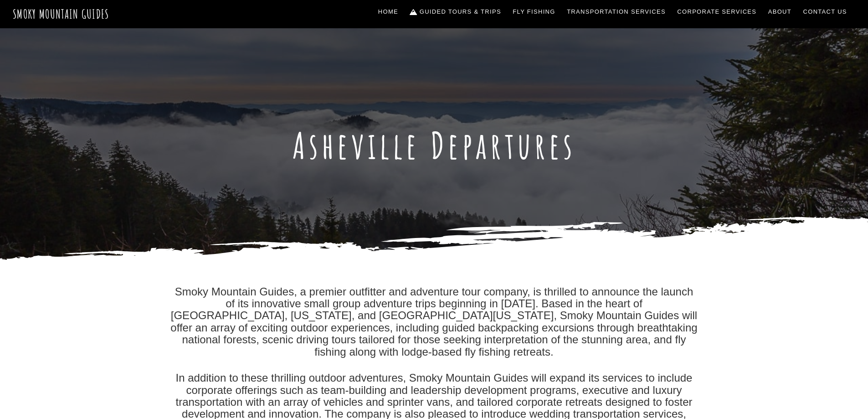  What do you see at coordinates (61, 13) in the screenshot?
I see `a: Smoky Mountain Guides` at bounding box center [61, 13].